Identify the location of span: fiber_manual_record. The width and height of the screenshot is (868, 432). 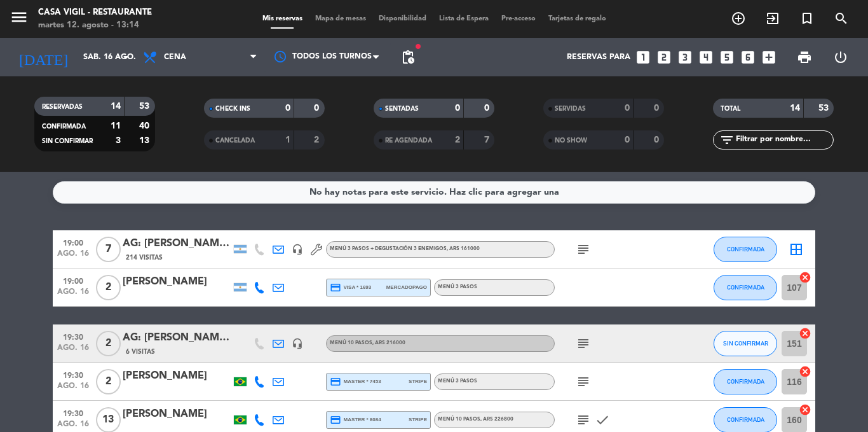
(418, 47).